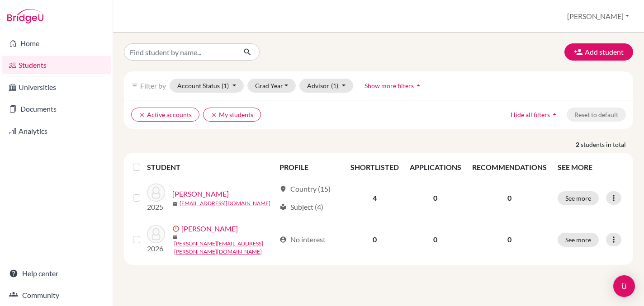 This screenshot has height=306, width=644. I want to click on a: Help center, so click(56, 273).